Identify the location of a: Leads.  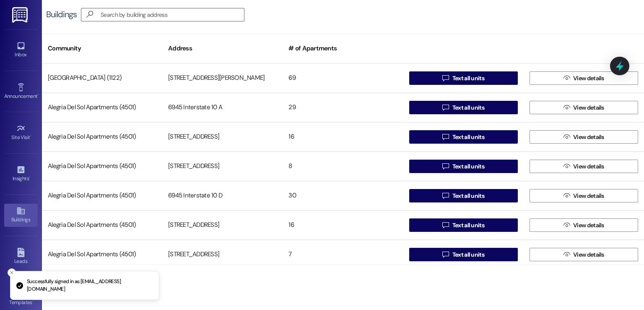
(21, 256).